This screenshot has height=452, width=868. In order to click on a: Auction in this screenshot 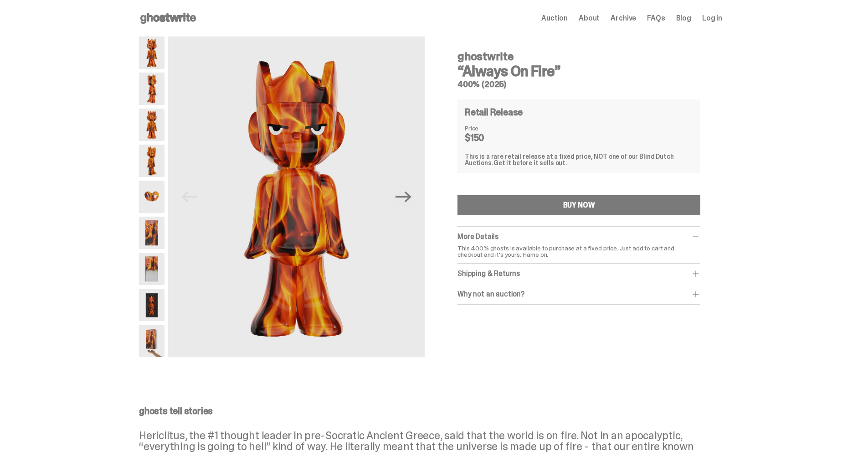, I will do `click(555, 18)`.